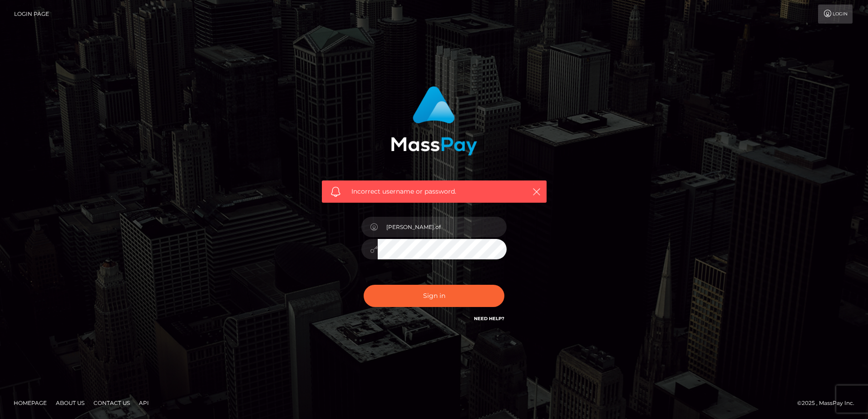  Describe the element at coordinates (836, 14) in the screenshot. I see `a: Login` at that location.